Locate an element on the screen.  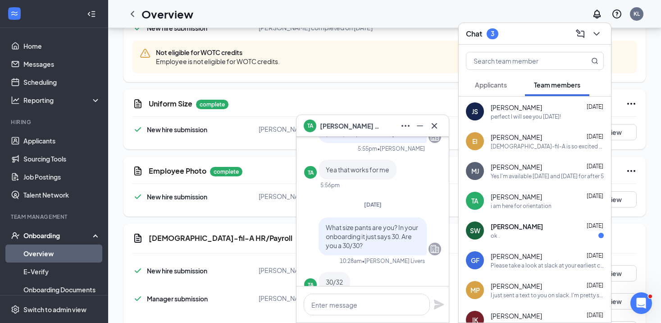
a: Home is located at coordinates (62, 46).